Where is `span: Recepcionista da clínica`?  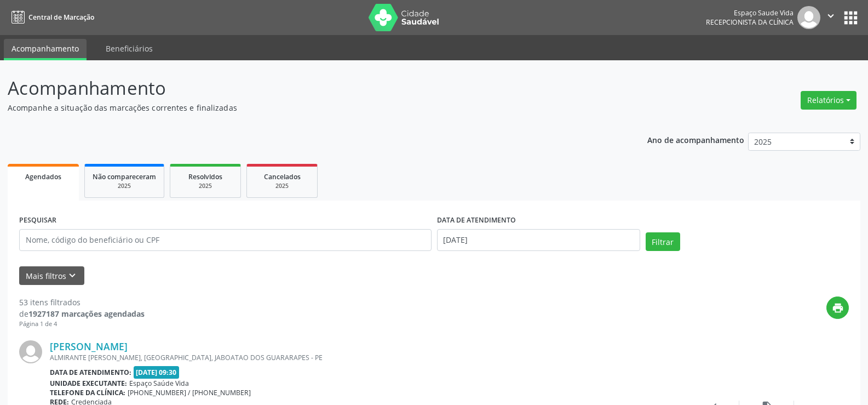 span: Recepcionista da clínica is located at coordinates (750, 22).